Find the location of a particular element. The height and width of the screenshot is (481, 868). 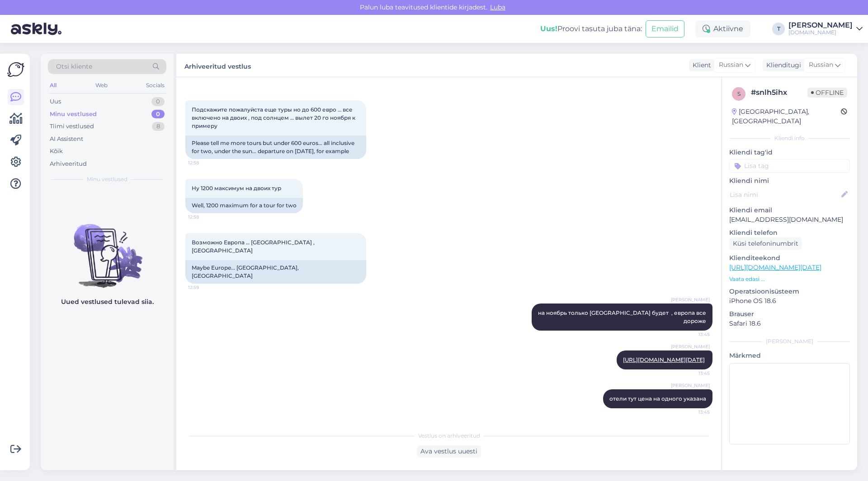

img: Askly Logo is located at coordinates (16, 69).